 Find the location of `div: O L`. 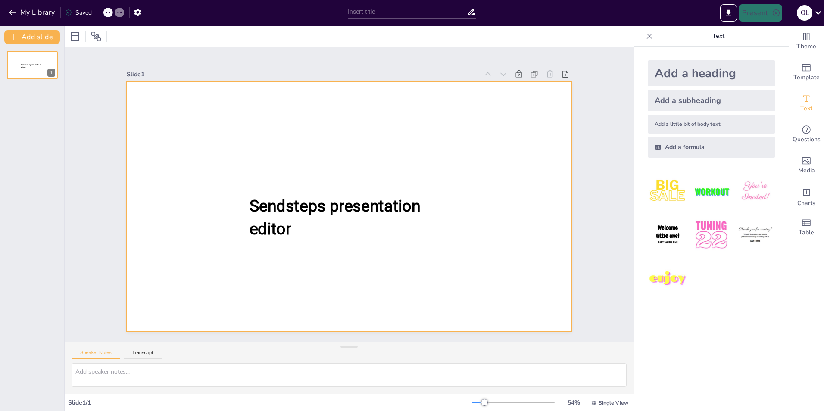

div: O L is located at coordinates (805, 13).